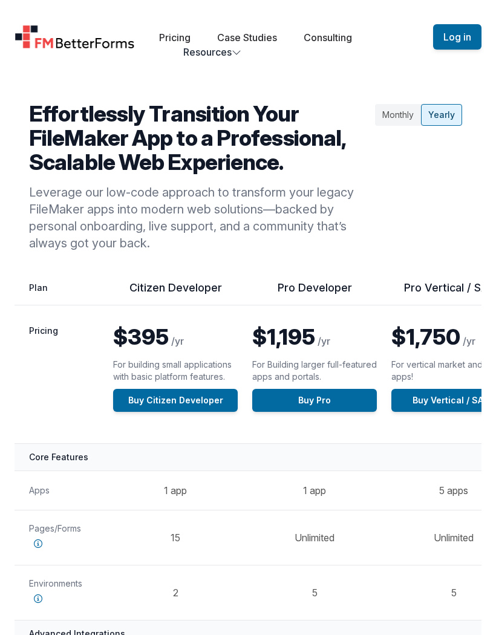 The image size is (496, 635). I want to click on th: Environments, so click(60, 592).